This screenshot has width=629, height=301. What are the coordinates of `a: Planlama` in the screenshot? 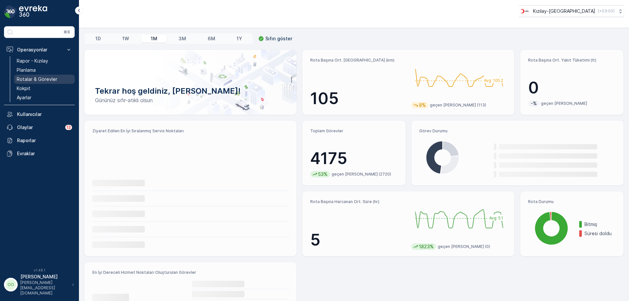 It's located at (44, 70).